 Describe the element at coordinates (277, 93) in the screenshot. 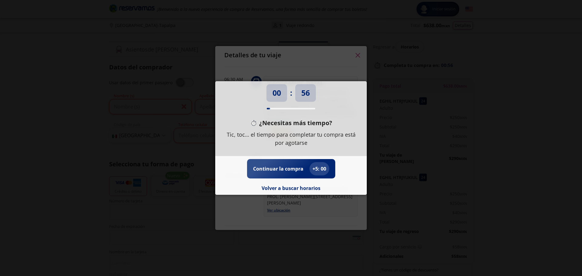

I see `p: 00` at that location.